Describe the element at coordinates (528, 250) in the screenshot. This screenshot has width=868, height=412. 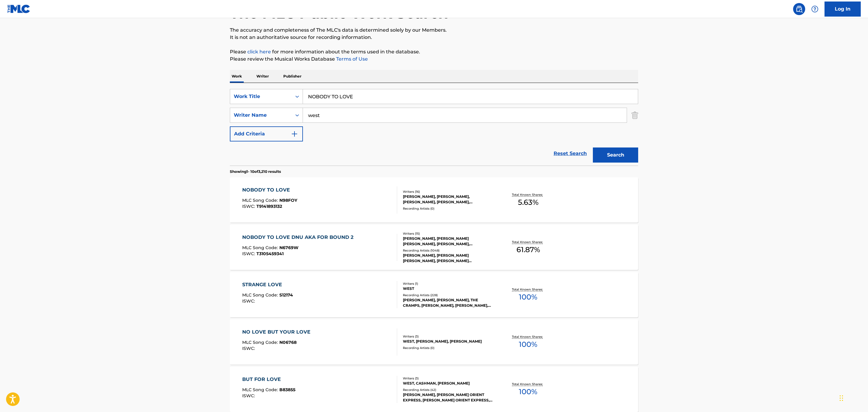
I see `span: 61.87 %` at that location.